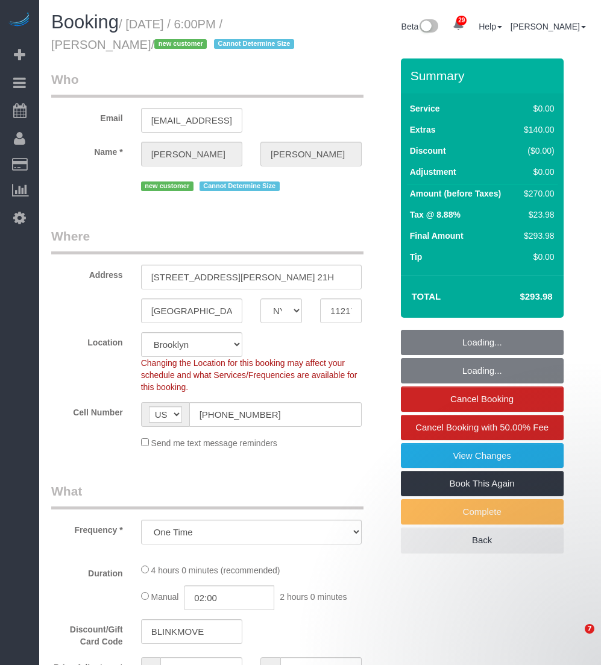  What do you see at coordinates (433, 172) in the screenshot?
I see `label: Adjustment` at bounding box center [433, 172].